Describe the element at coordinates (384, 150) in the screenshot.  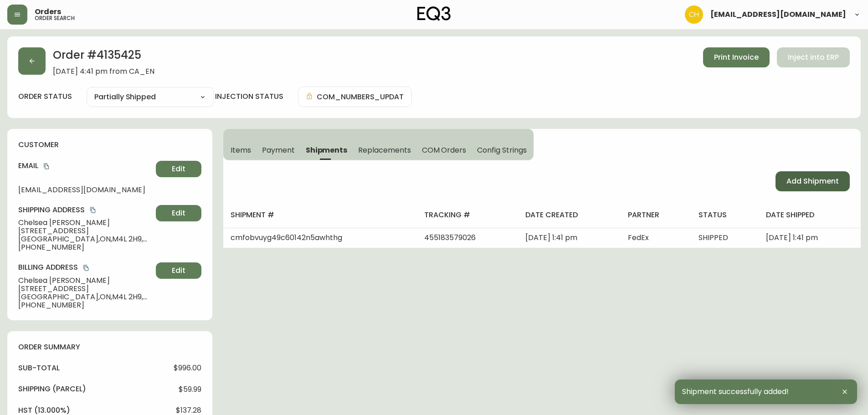
I see `span: Replacements` at that location.